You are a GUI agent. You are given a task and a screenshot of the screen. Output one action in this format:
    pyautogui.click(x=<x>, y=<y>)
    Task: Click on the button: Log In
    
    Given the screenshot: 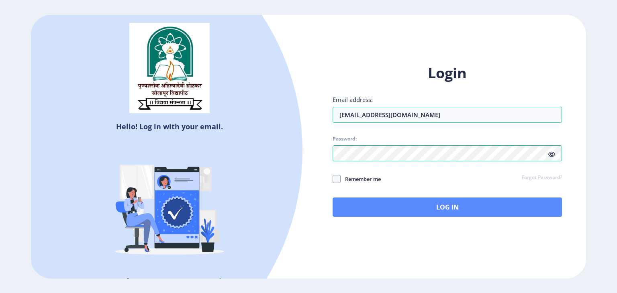 What is the action you would take?
    pyautogui.click(x=447, y=207)
    